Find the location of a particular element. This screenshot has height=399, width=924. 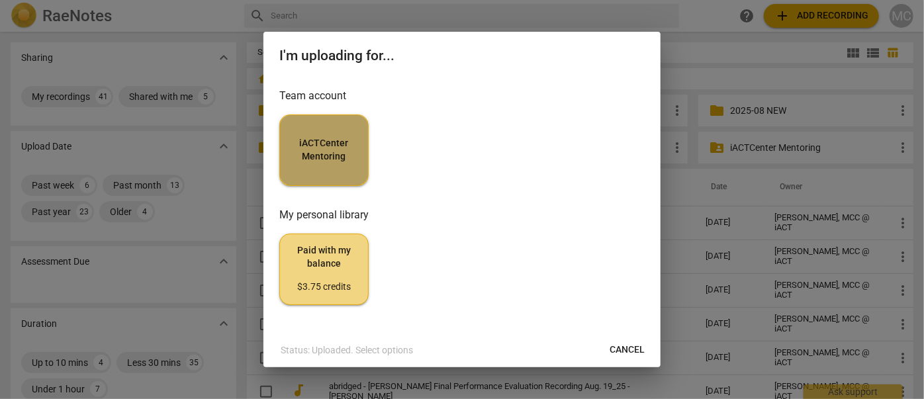

span: iACTCenter Mentoring is located at coordinates (324, 150).